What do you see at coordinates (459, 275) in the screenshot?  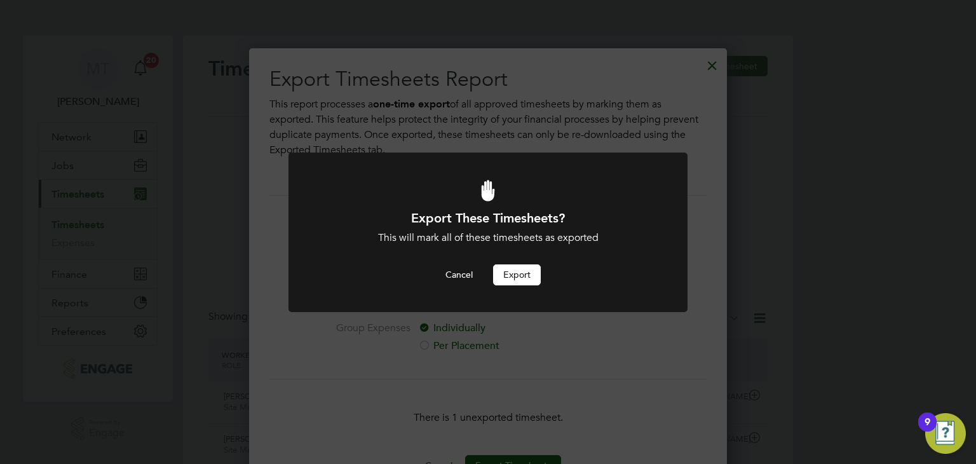 I see `button: Cancel` at bounding box center [459, 275].